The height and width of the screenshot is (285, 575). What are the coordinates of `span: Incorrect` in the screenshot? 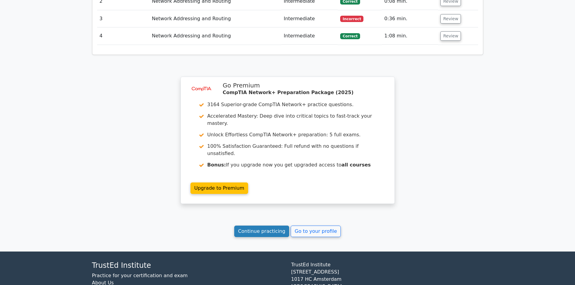 It's located at (351, 19).